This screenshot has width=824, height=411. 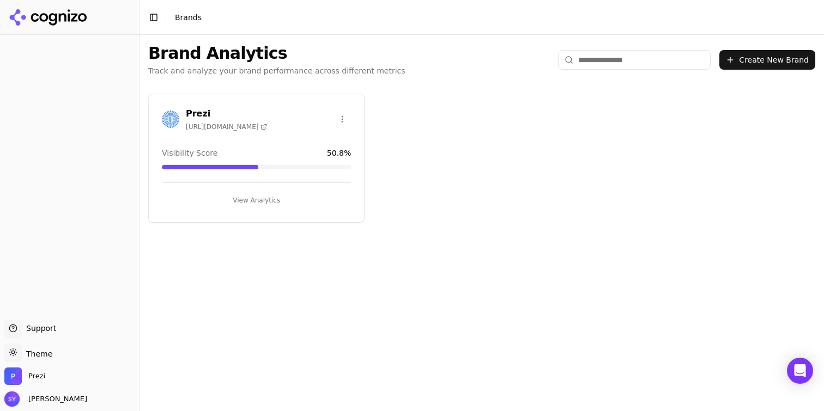 What do you see at coordinates (39, 329) in the screenshot?
I see `span: Support` at bounding box center [39, 329].